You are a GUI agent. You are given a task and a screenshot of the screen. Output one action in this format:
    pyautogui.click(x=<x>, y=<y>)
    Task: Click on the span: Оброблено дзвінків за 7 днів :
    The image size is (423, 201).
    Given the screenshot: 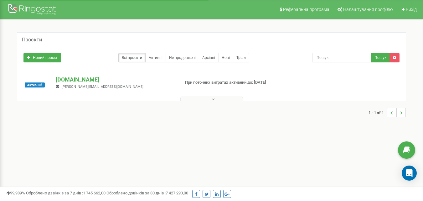 What is the action you would take?
    pyautogui.click(x=66, y=193)
    